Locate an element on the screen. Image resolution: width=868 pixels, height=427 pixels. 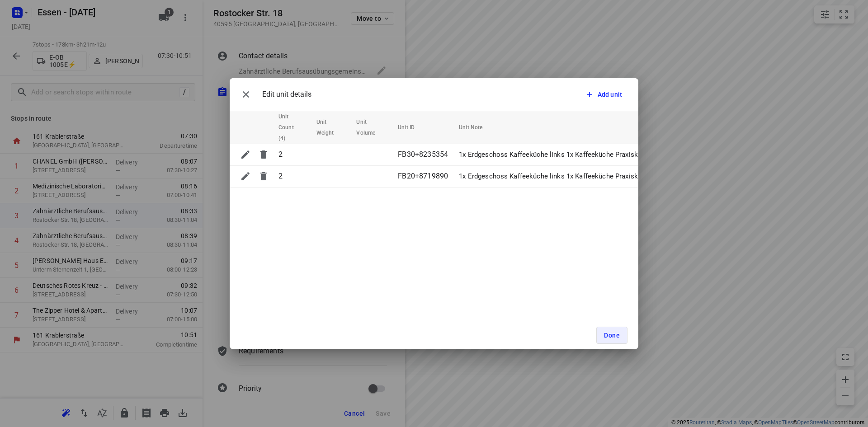
span: Unit Volume is located at coordinates (372, 127).